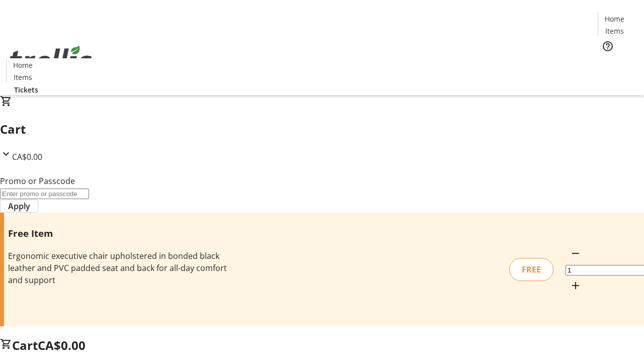 The width and height of the screenshot is (644, 362). What do you see at coordinates (117, 233) in the screenshot?
I see `h3: Free Item` at bounding box center [117, 233].